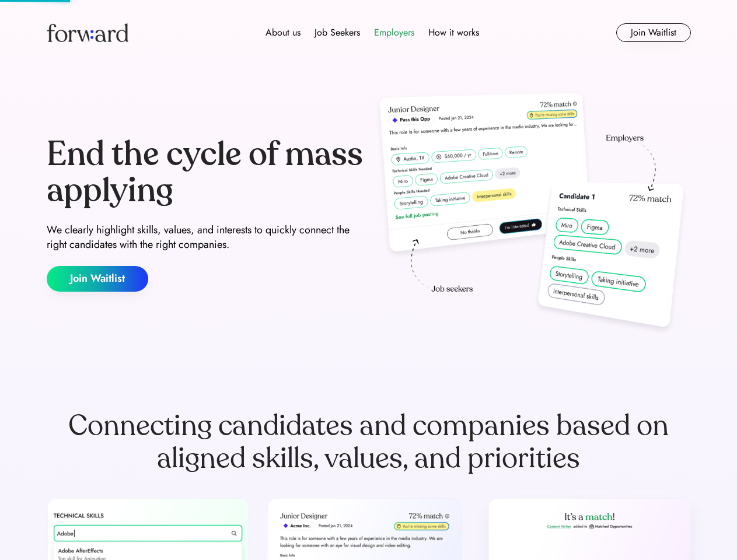  Describe the element at coordinates (533, 214) in the screenshot. I see `img: hero-image.png` at that location.